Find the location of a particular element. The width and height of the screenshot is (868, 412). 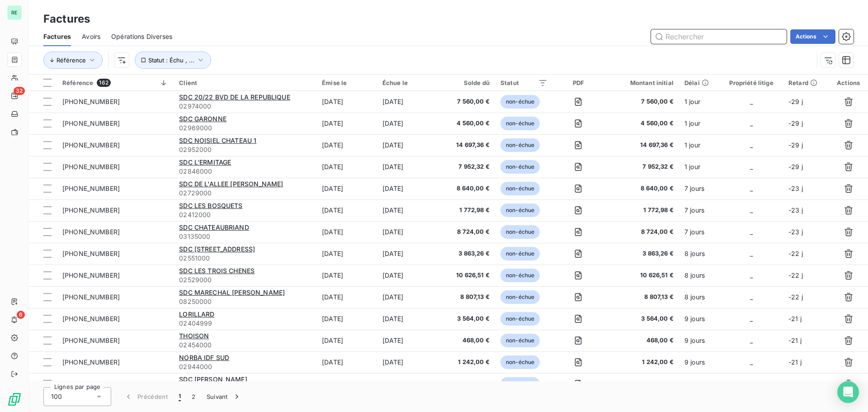

span: 02454000 is located at coordinates (245, 345).